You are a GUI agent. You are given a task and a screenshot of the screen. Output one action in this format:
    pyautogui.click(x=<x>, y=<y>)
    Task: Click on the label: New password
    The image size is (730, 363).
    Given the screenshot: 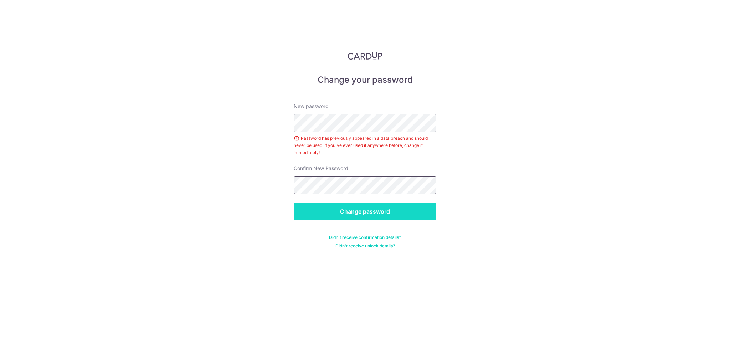 What is the action you would take?
    pyautogui.click(x=311, y=106)
    